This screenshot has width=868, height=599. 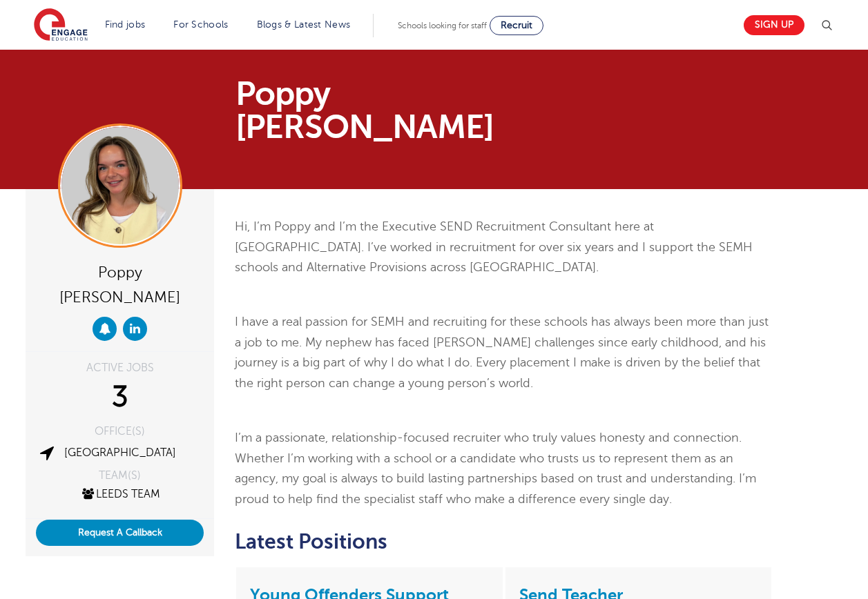 What do you see at coordinates (504, 542) in the screenshot?
I see `h2: Latest Positions` at bounding box center [504, 542].